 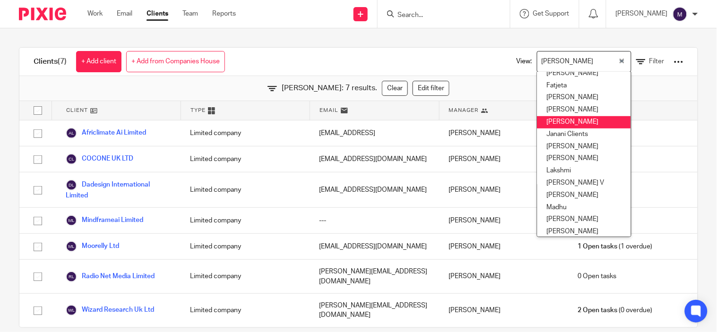 I want to click on input: Search for option, so click(x=607, y=61).